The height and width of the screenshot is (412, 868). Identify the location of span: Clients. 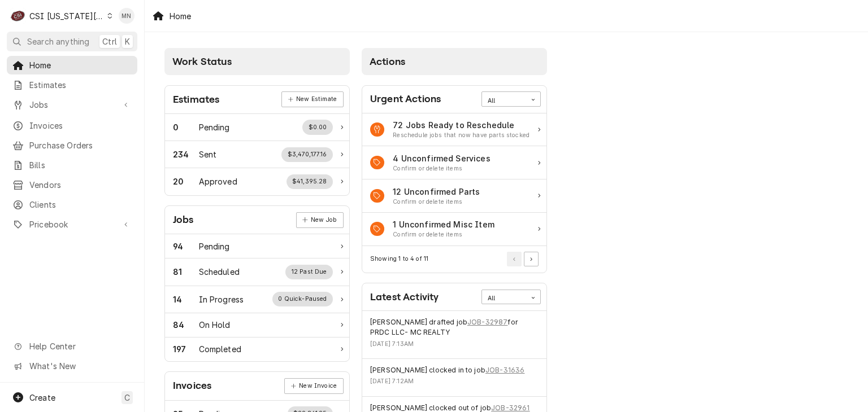
(81, 204).